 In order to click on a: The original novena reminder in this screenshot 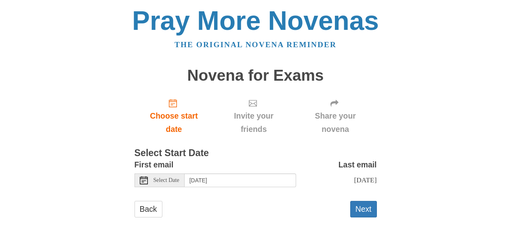, I will do `click(255, 44)`.